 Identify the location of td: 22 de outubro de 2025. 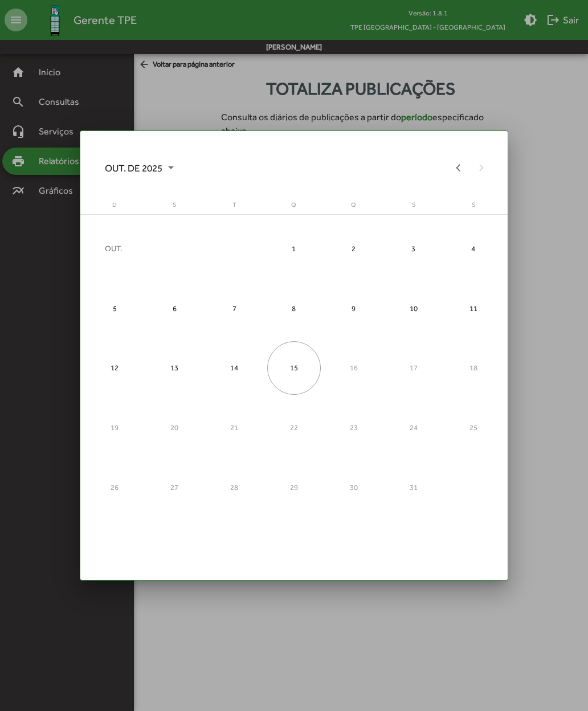
(294, 427).